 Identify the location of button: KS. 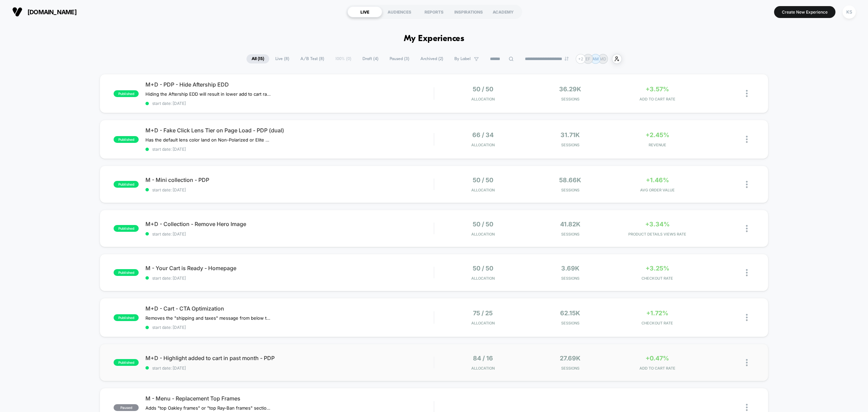
(849, 12).